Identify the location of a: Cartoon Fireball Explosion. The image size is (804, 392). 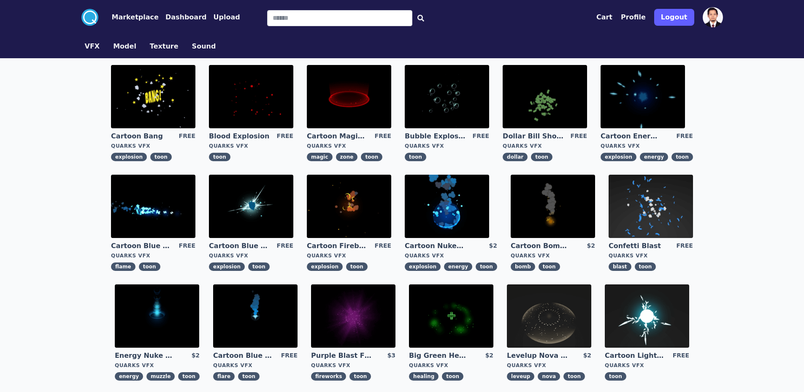
(337, 246).